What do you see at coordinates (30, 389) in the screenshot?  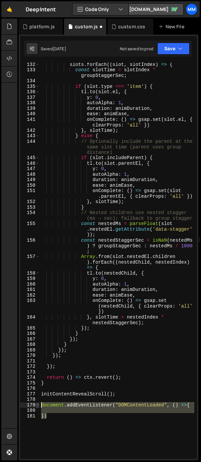 I see `div: 176` at bounding box center [30, 389].